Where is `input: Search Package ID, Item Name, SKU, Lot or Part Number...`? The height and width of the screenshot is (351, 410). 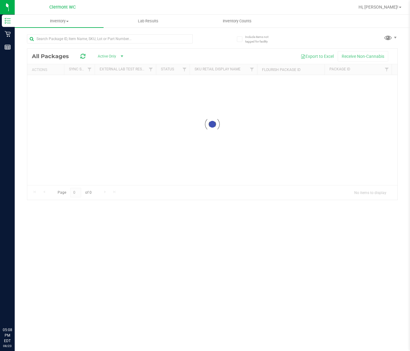
input: Search Package ID, Item Name, SKU, Lot or Part Number... is located at coordinates (110, 39).